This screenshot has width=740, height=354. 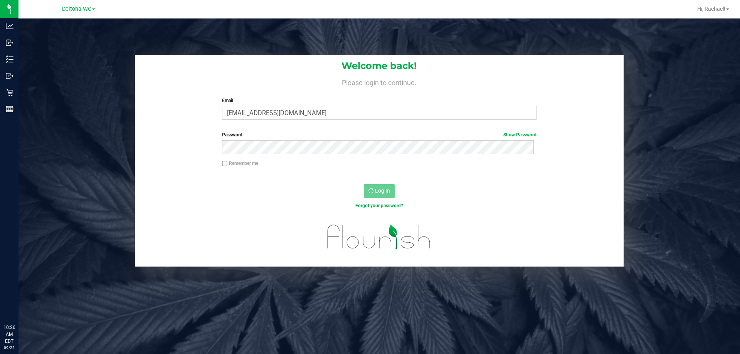 I want to click on span: Log In, so click(x=382, y=191).